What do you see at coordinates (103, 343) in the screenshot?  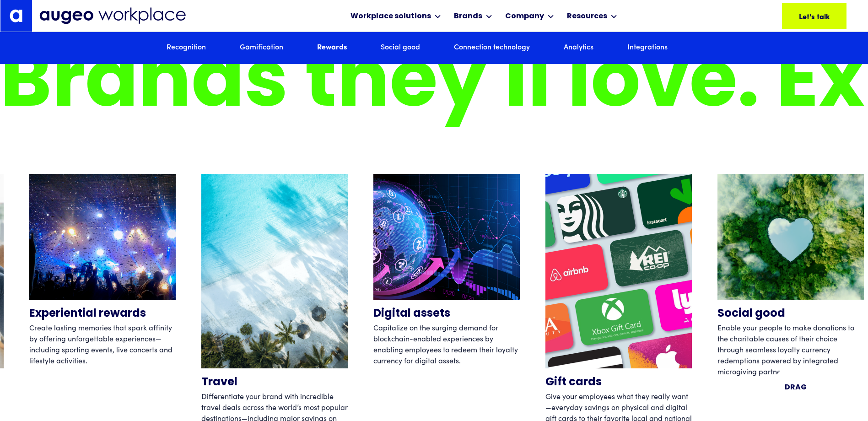 I see `p: Create lasting memories that spark affinity by offering unforgettable experiences—including sport...` at bounding box center [103, 343].